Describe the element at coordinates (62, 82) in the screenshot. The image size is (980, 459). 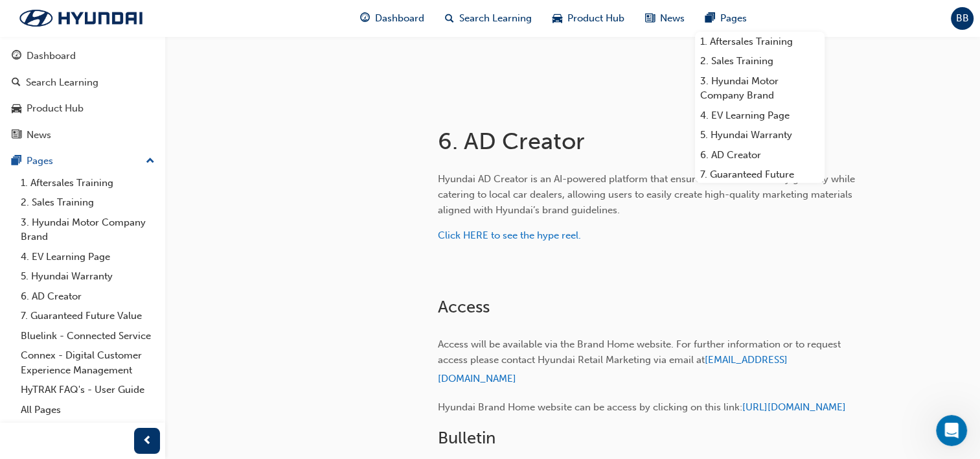
I see `div: Search Learning` at that location.